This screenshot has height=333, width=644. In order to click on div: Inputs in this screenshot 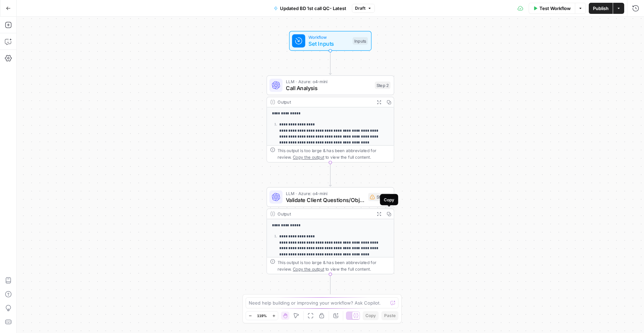, I will do `click(360, 41)`.